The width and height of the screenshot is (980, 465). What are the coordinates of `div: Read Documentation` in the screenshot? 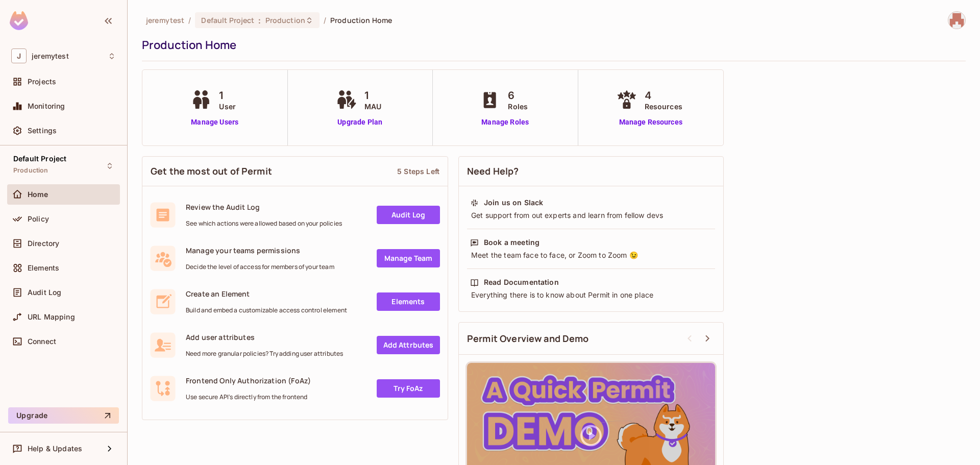 It's located at (521, 283).